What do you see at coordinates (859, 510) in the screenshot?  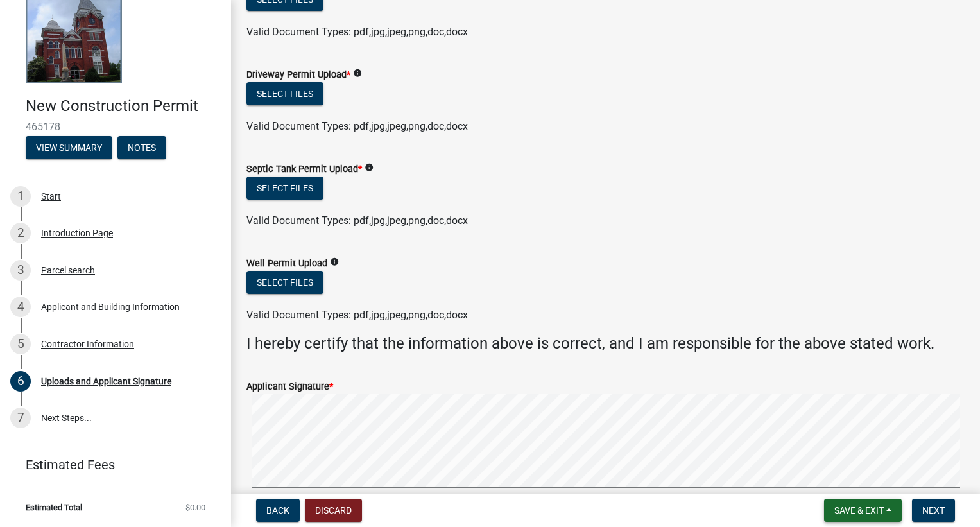 I see `span: Save & Exit` at bounding box center [859, 510].